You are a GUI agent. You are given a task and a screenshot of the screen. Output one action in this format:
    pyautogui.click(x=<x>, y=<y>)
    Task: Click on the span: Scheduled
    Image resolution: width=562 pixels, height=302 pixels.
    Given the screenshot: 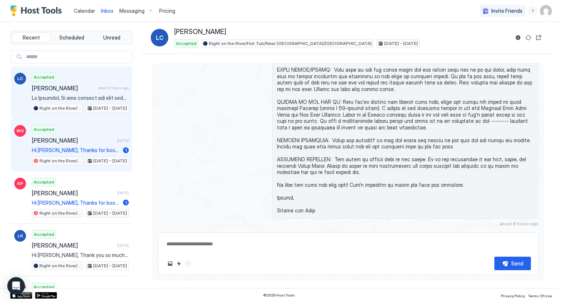 What is the action you would take?
    pyautogui.click(x=72, y=38)
    